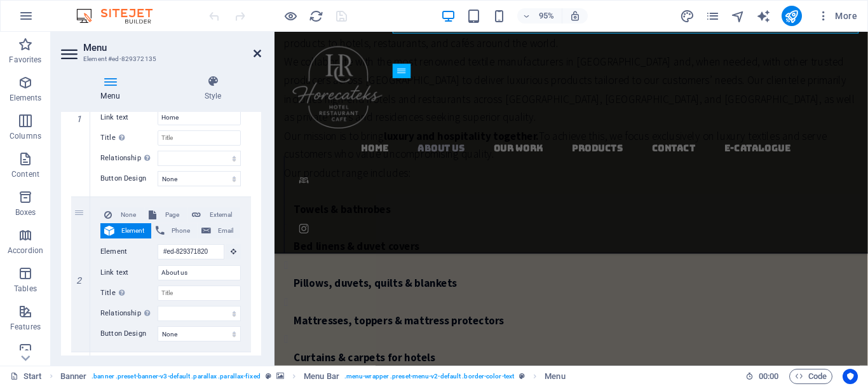 The height and width of the screenshot is (386, 868). I want to click on i: Reload page, so click(316, 16).